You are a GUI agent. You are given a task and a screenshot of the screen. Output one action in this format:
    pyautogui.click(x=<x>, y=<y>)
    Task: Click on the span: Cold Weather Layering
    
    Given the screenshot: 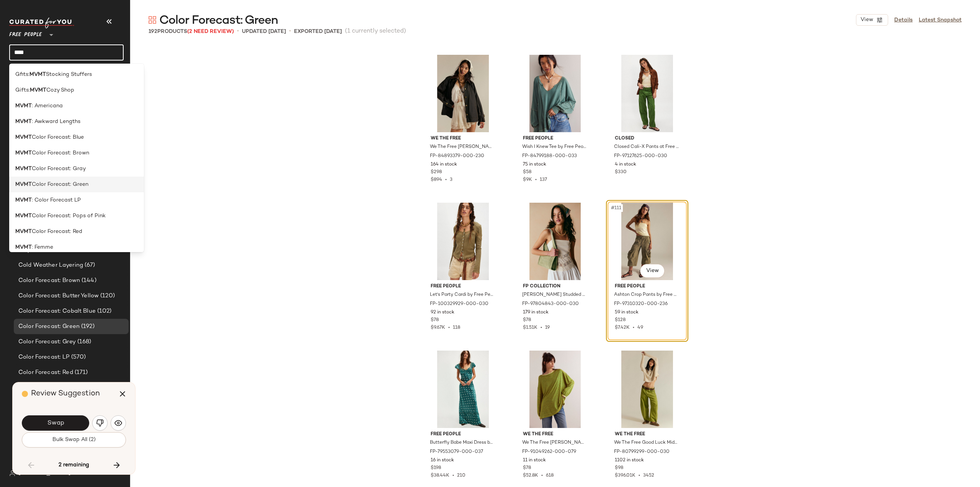 What is the action you would take?
    pyautogui.click(x=50, y=265)
    